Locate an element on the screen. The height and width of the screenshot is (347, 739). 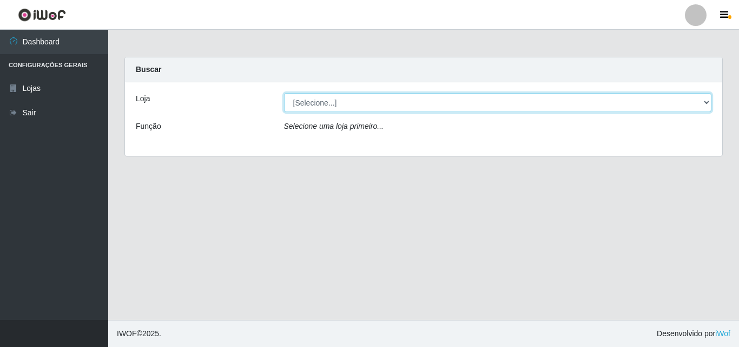
label: Loja is located at coordinates (143, 98).